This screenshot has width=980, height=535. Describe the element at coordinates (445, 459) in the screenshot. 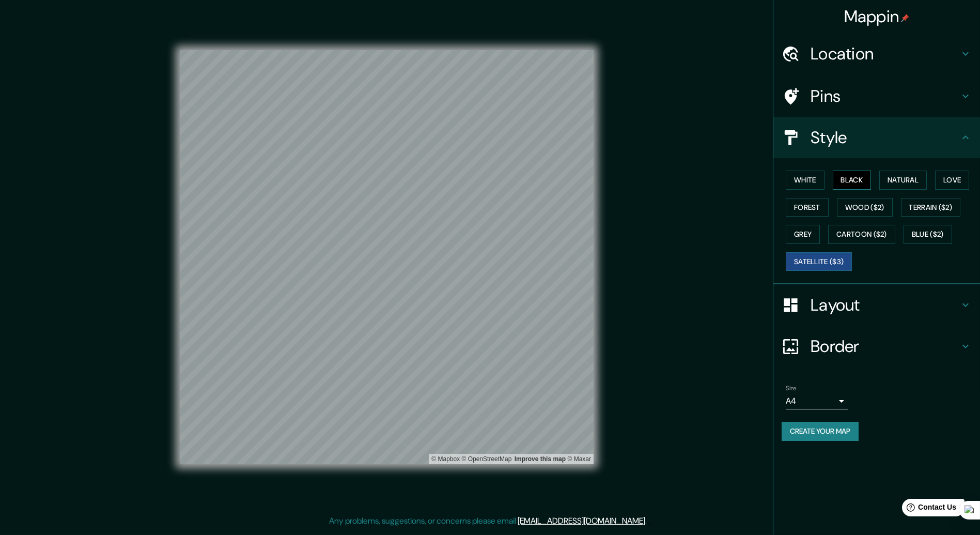

I see `a: Mapbox` at that location.